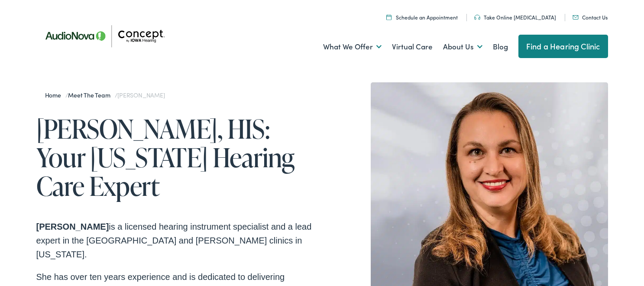  What do you see at coordinates (589, 17) in the screenshot?
I see `a: Contact Us` at bounding box center [589, 17].